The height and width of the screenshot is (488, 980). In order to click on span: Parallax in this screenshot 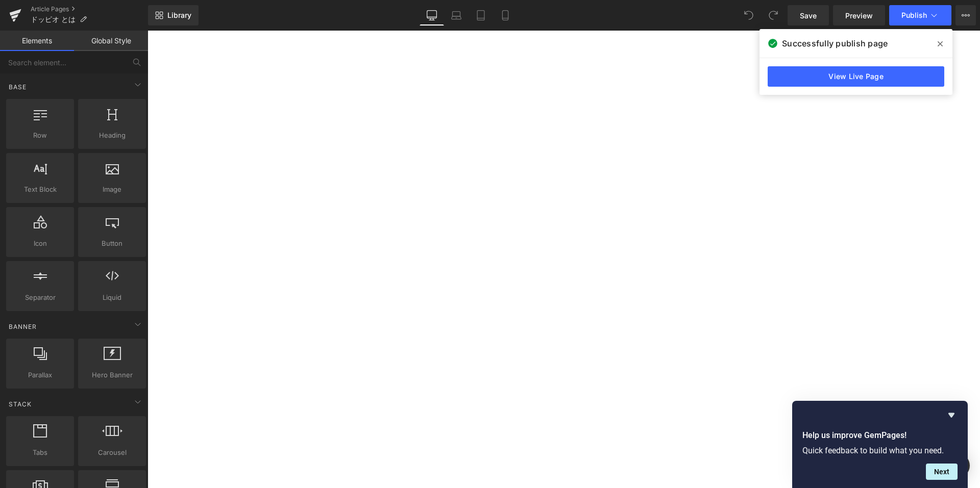, I will do `click(40, 375)`.